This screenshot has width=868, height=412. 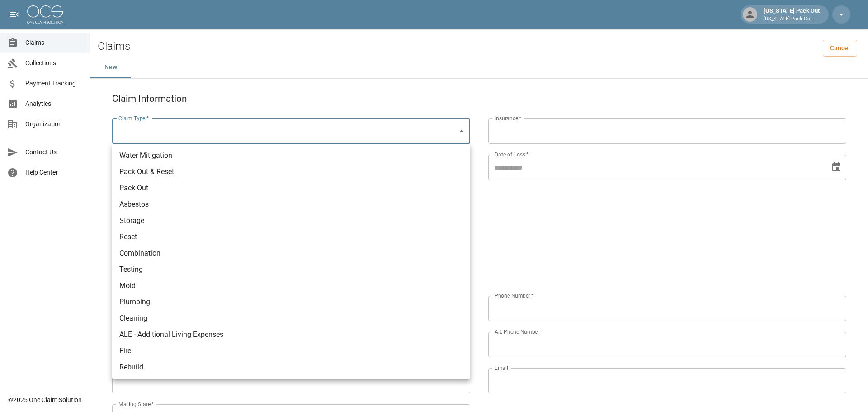 I want to click on li: Cleaning, so click(x=291, y=318).